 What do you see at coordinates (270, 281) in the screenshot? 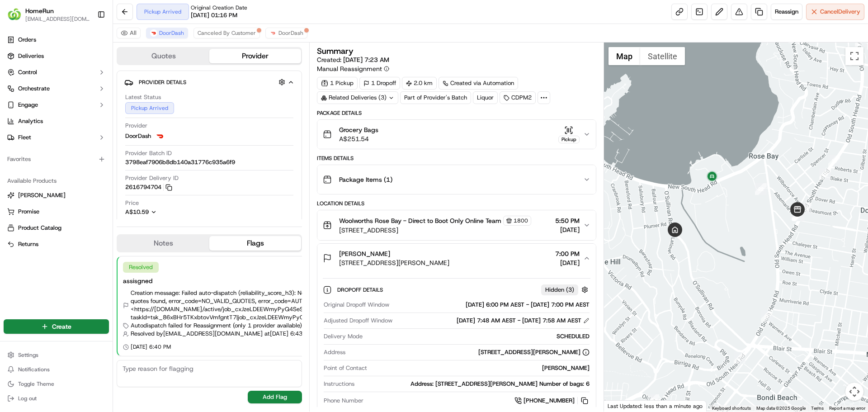
I see `div: assisgned` at bounding box center [270, 281].